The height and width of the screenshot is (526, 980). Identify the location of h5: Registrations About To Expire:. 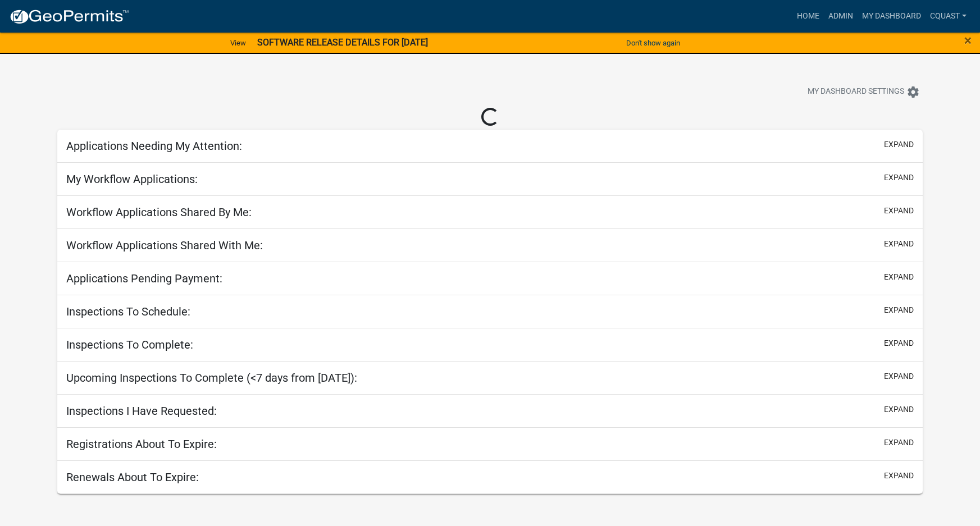
(141, 444).